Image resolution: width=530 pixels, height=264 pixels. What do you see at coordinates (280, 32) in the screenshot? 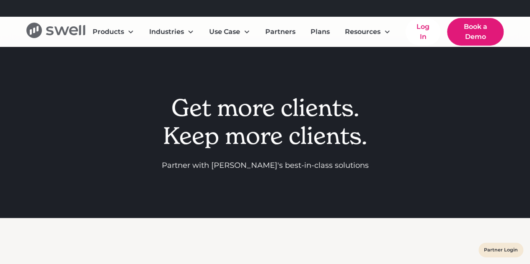
I see `a: Partners` at bounding box center [280, 32].